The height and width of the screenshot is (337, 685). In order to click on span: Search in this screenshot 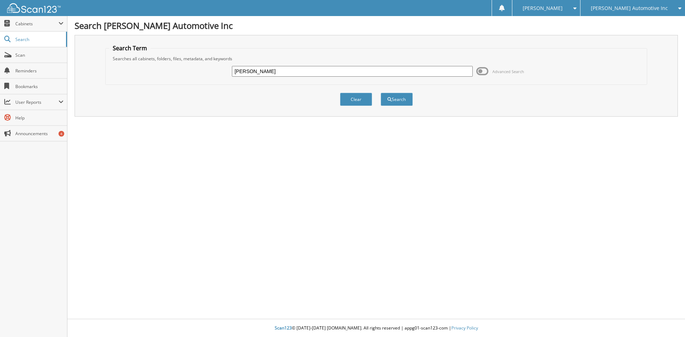, I will do `click(39, 39)`.